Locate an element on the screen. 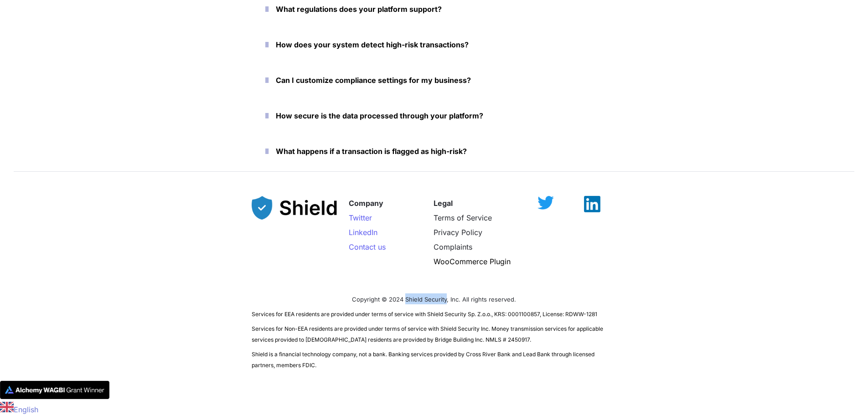 Image resolution: width=868 pixels, height=415 pixels. a: Terms of Service is located at coordinates (463, 217).